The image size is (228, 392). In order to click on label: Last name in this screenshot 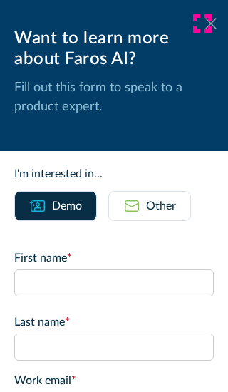, I will do `click(114, 322)`.